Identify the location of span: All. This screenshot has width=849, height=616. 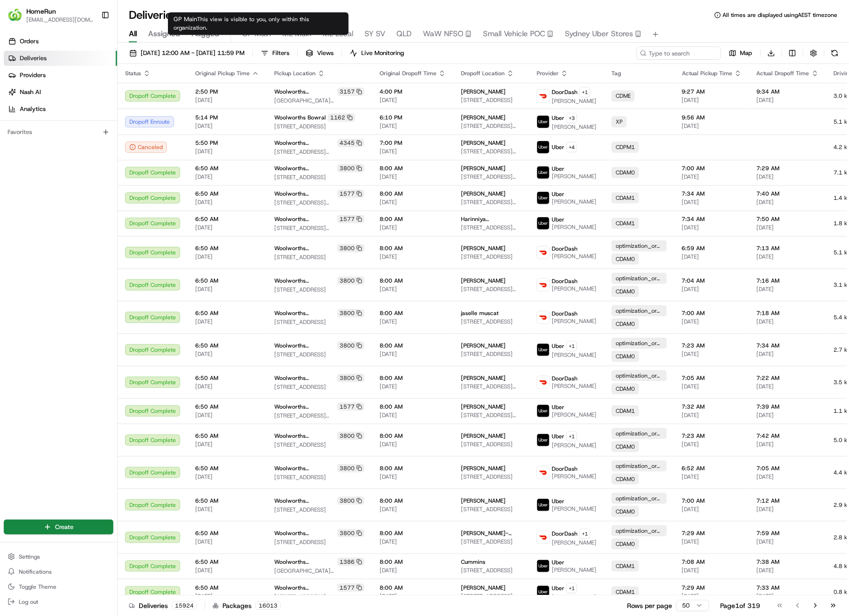
(133, 34).